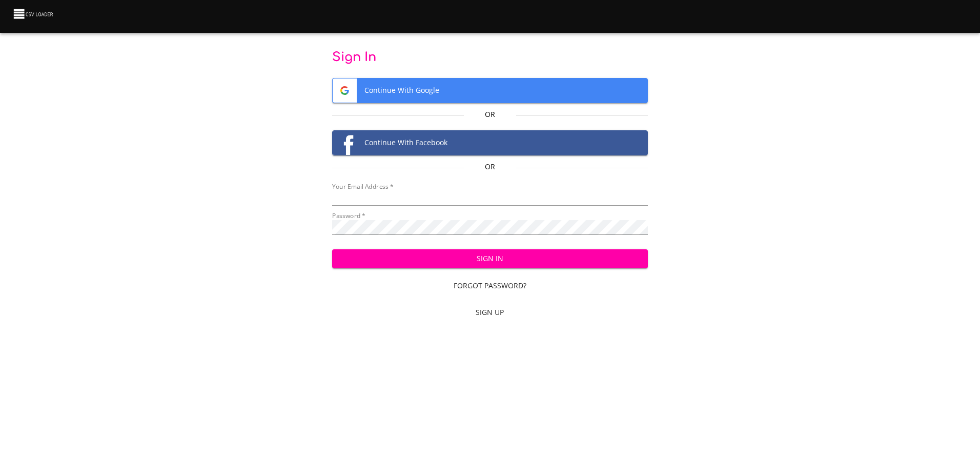 The image size is (980, 474). Describe the element at coordinates (490, 58) in the screenshot. I see `p: Sign In` at that location.